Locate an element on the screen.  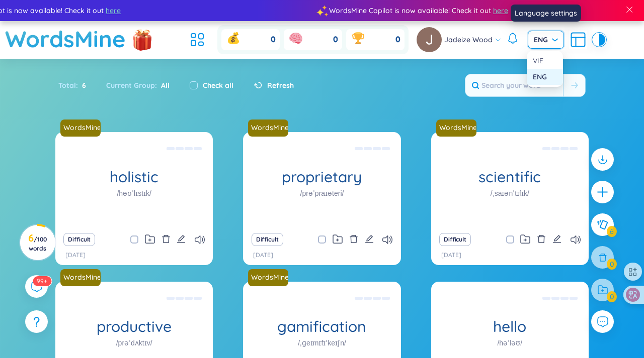
h1: gamification is located at coordinates (322, 327).